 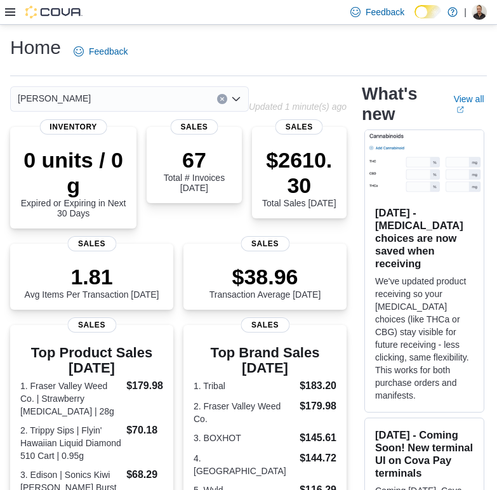 What do you see at coordinates (470, 104) in the screenshot?
I see `a: View allExternal link` at bounding box center [470, 104].